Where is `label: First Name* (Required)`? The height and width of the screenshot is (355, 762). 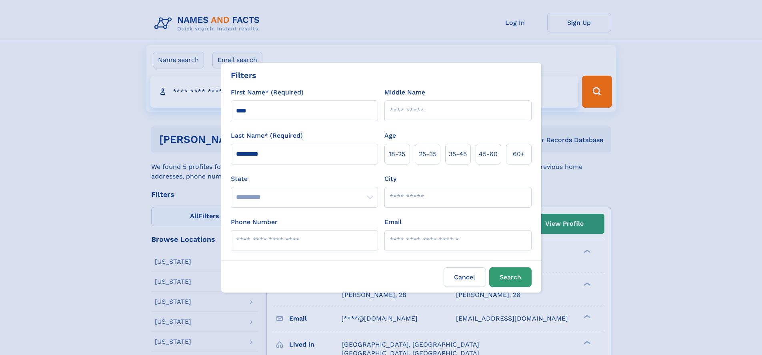
label: First Name* (Required) is located at coordinates (267, 92).